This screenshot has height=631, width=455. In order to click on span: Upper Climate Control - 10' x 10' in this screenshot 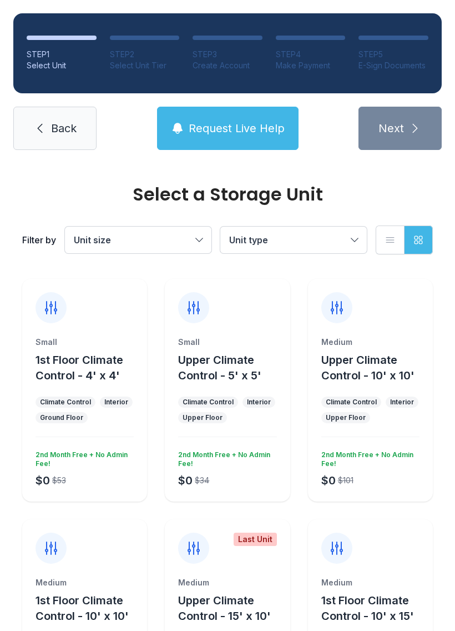, I will do `click(368, 368)`.